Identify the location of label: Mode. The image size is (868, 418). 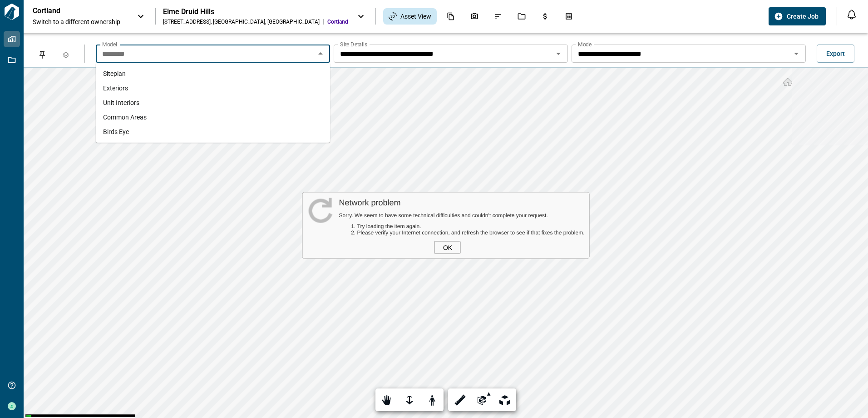
(585, 44).